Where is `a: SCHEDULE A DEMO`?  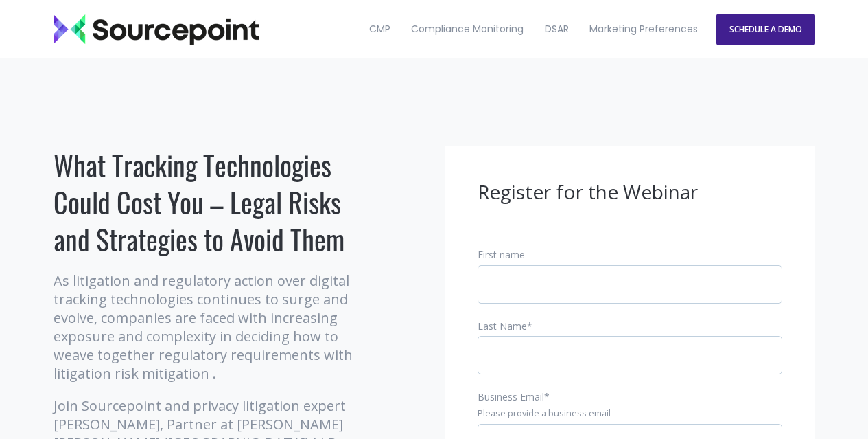
a: SCHEDULE A DEMO is located at coordinates (766, 29).